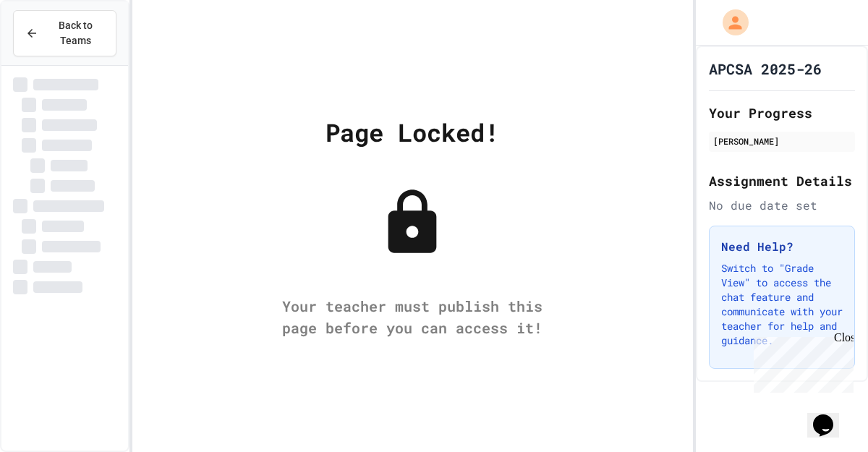 The height and width of the screenshot is (452, 868). I want to click on h2: Your Progress, so click(782, 113).